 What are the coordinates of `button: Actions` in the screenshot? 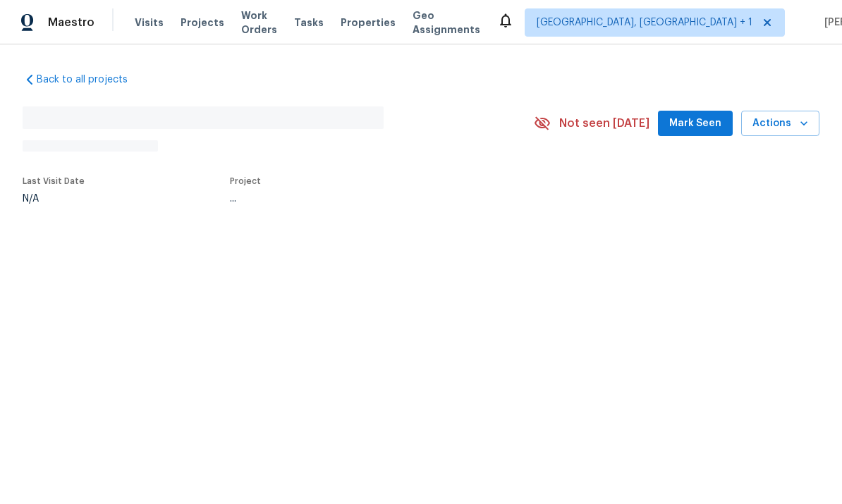 It's located at (780, 124).